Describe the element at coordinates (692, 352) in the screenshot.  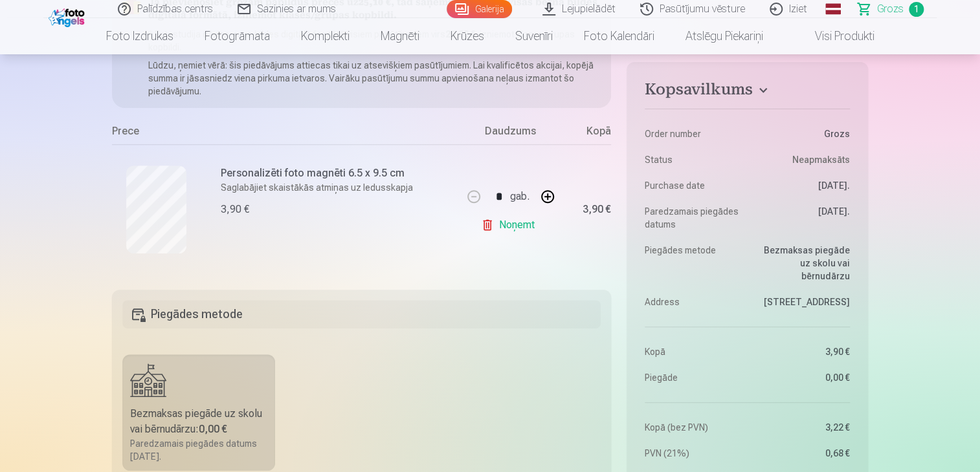
I see `dt: Kopā` at that location.